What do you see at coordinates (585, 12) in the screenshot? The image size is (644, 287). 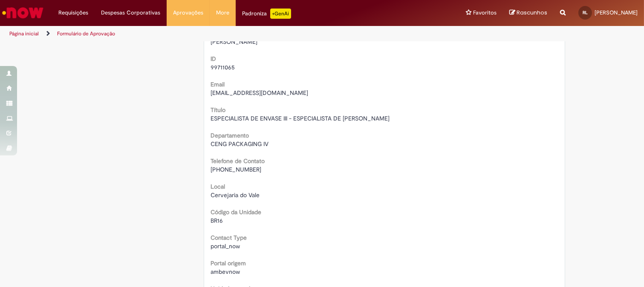 I see `span: RL` at bounding box center [585, 12].